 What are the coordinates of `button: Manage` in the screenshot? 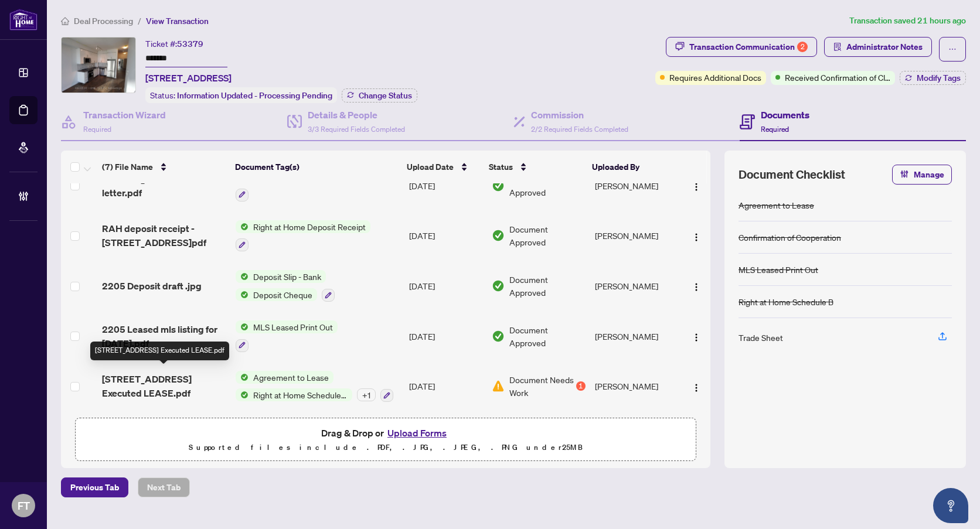 It's located at (922, 174).